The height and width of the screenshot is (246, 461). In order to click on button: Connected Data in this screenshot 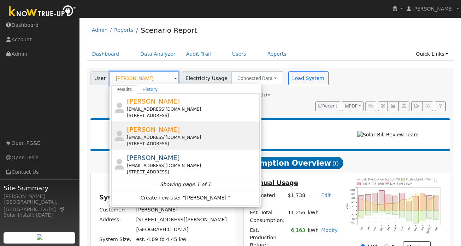, I will do `click(257, 78)`.